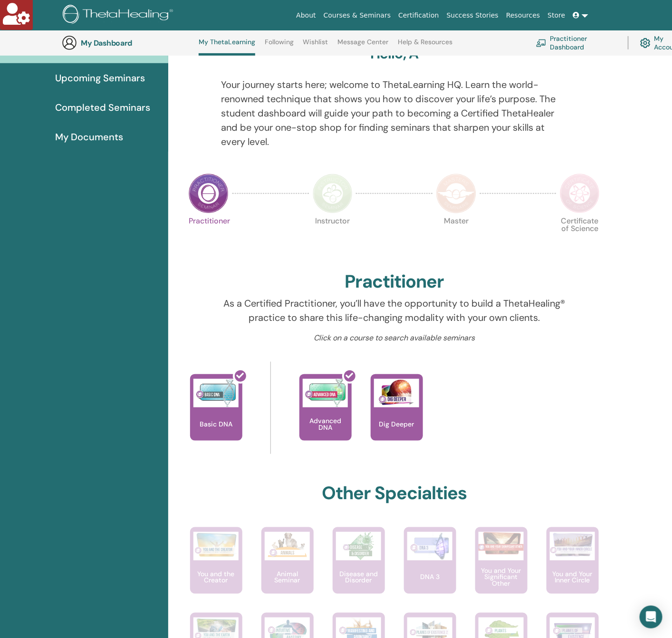  Describe the element at coordinates (572, 545) in the screenshot. I see `img: You and Your Inner Circle` at that location.